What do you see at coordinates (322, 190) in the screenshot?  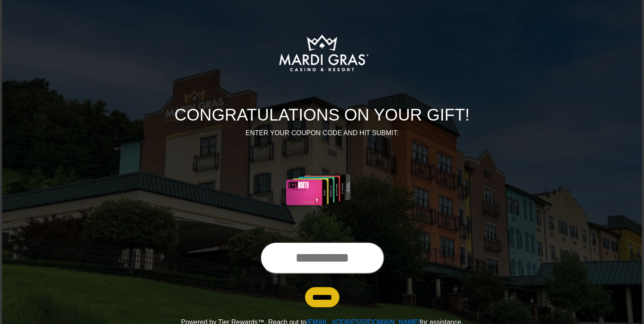 I see `img: Center Image` at bounding box center [322, 190].